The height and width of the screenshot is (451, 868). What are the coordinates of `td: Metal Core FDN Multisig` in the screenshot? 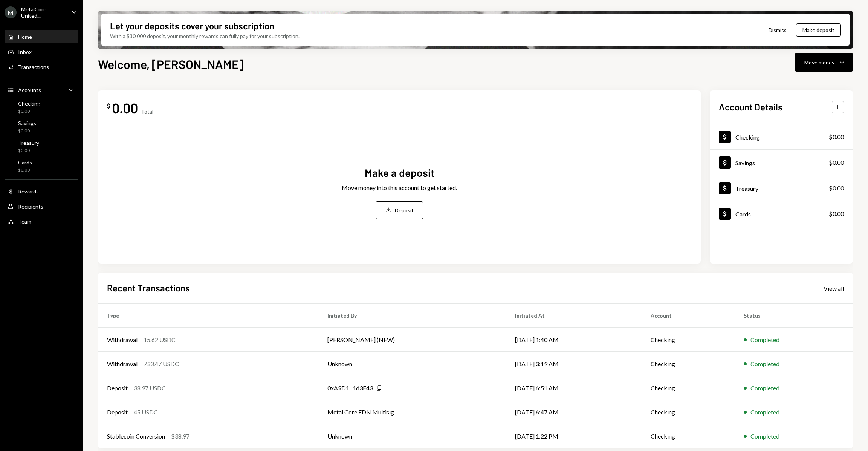 It's located at (412, 412).